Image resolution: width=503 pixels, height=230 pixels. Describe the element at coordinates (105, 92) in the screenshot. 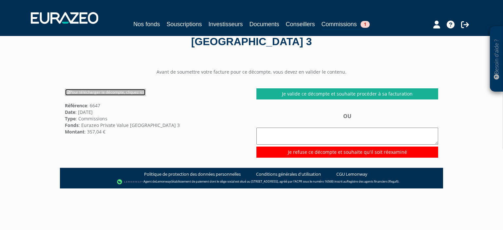

I see `a: Pour télécharger le décompte, cliquez ici` at that location.